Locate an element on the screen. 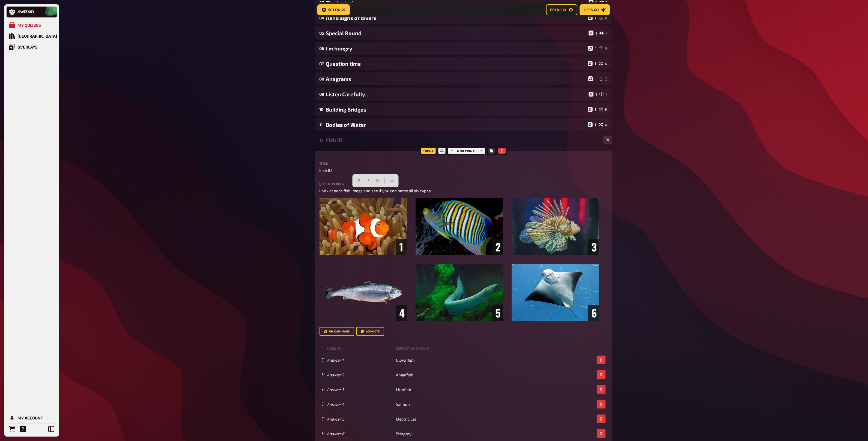  div: 6.00 points is located at coordinates (466, 151).